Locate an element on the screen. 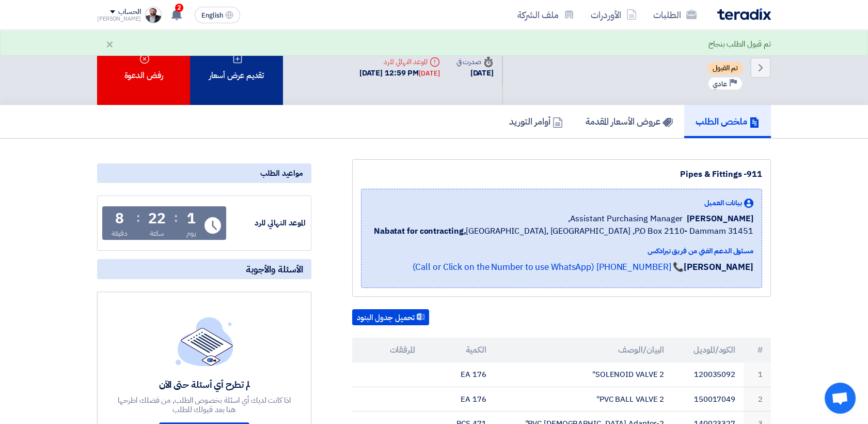 The width and height of the screenshot is (868, 424). td: 150017049 is located at coordinates (709, 399).